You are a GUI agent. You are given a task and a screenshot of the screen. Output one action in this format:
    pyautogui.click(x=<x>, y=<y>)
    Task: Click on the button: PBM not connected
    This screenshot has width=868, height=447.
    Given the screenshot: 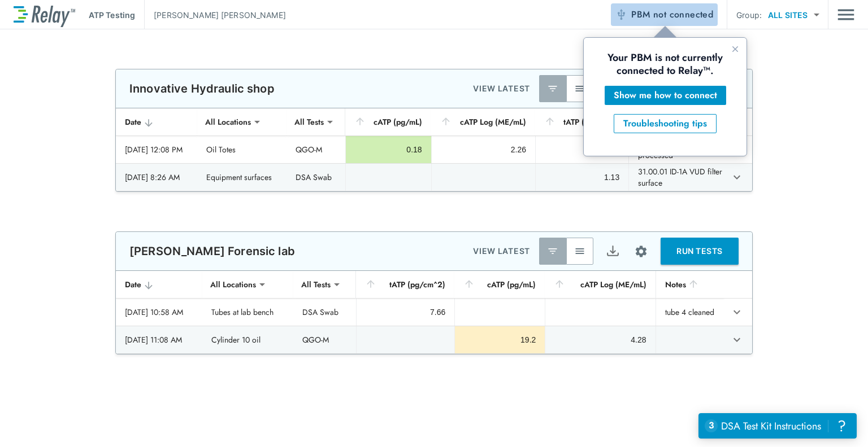 What is the action you would take?
    pyautogui.click(x=665, y=15)
    